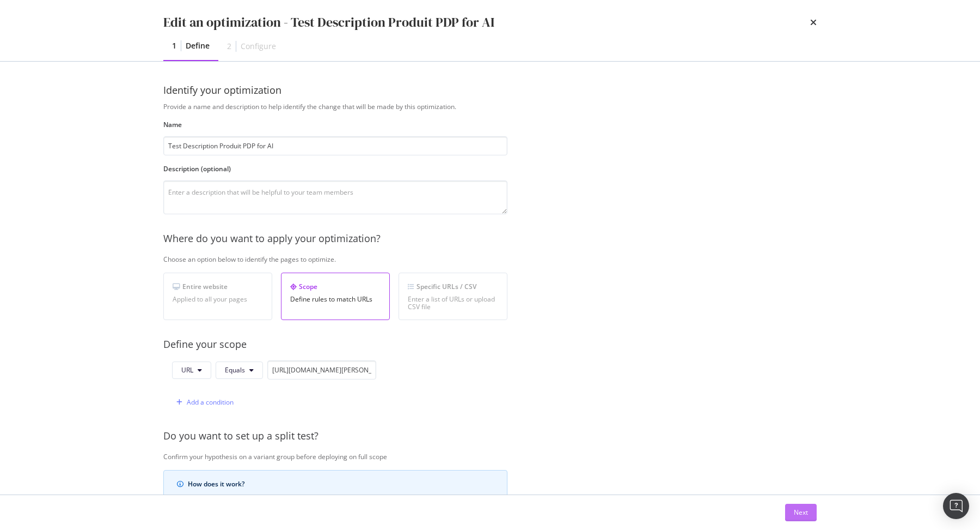 This screenshot has height=530, width=980. I want to click on div: Enter a list of URLs or upload CSV file, so click(453, 303).